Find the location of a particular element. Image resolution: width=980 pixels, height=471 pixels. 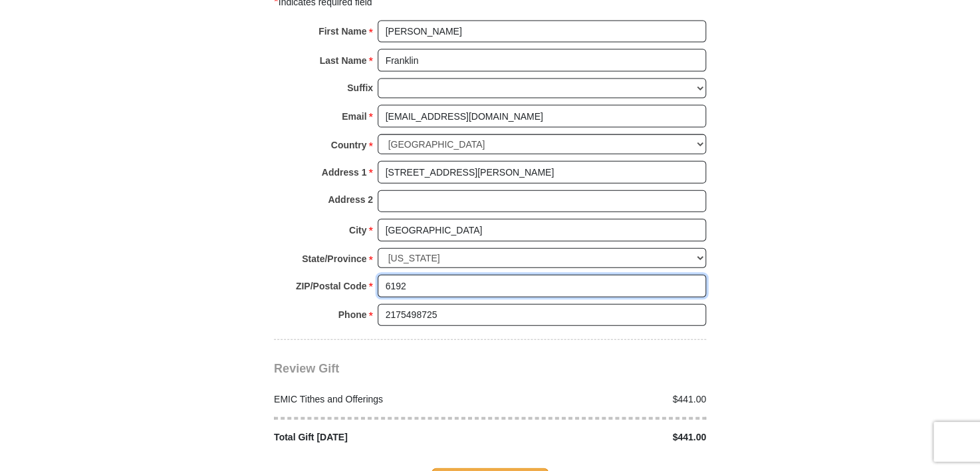

strong: ZIP/Postal Code is located at coordinates (331, 286).